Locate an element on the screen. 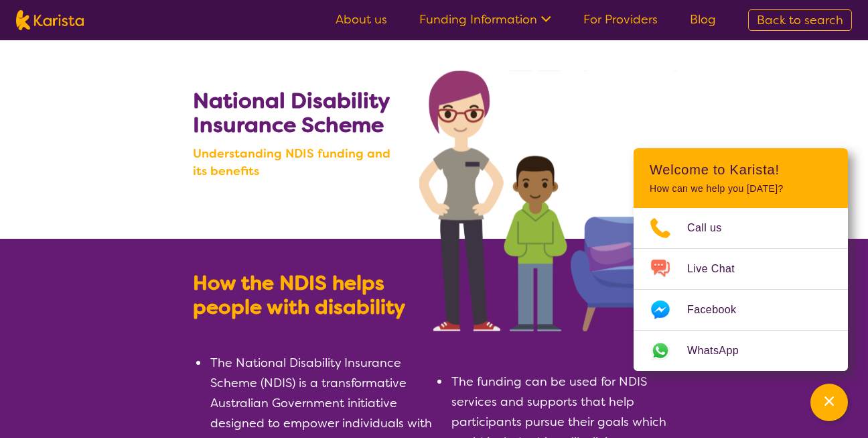 The height and width of the screenshot is (438, 868). span: Facebook is located at coordinates (720, 310).